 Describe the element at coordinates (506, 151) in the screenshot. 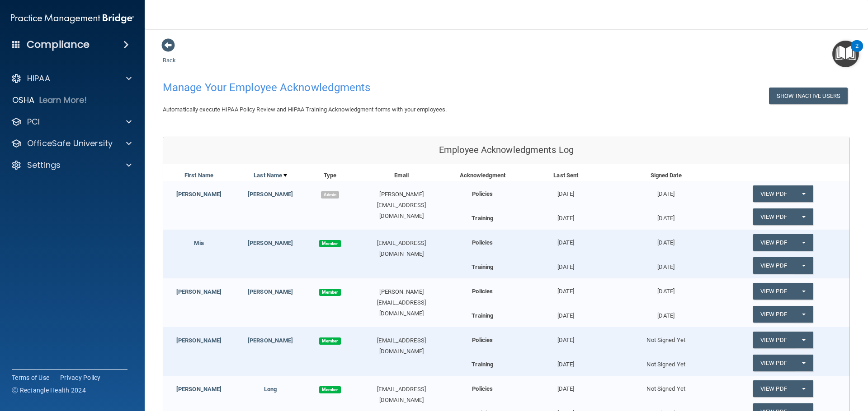

I see `div: Employee Acknowledgments Log` at that location.